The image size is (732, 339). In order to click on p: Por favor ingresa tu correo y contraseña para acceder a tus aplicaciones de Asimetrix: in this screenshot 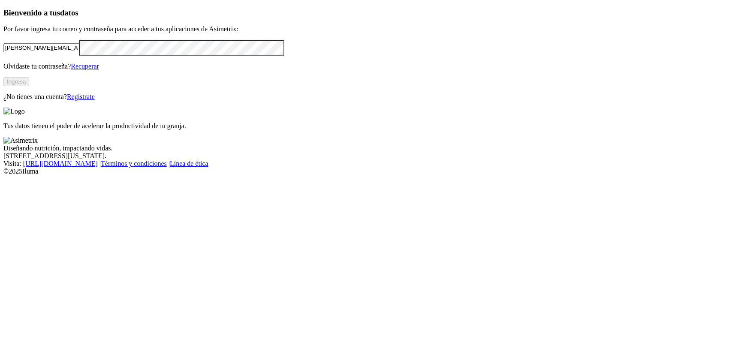, I will do `click(366, 29)`.